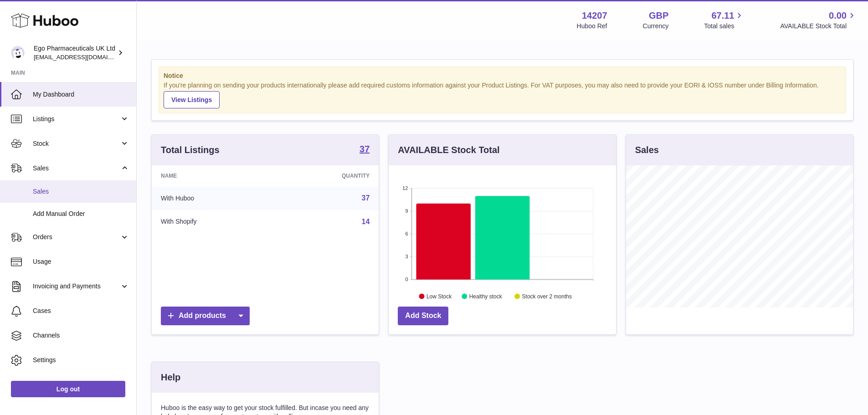 The width and height of the screenshot is (868, 415). Describe the element at coordinates (423, 316) in the screenshot. I see `a: Add Stock` at that location.